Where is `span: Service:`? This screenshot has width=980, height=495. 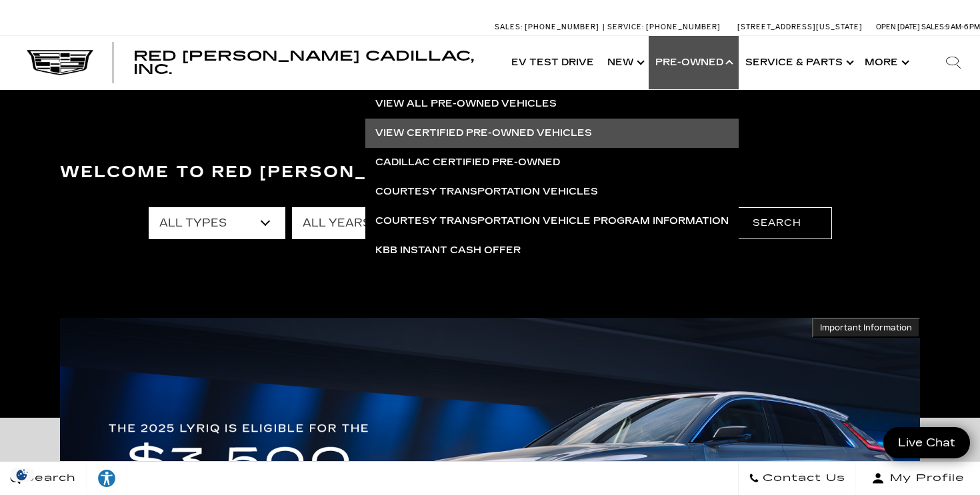
span: Service: is located at coordinates (625, 27).